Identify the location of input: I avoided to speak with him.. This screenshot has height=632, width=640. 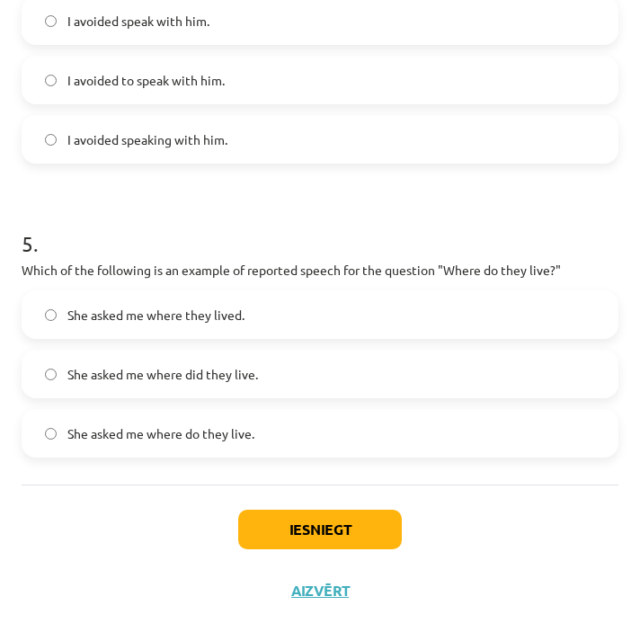
(50, 80).